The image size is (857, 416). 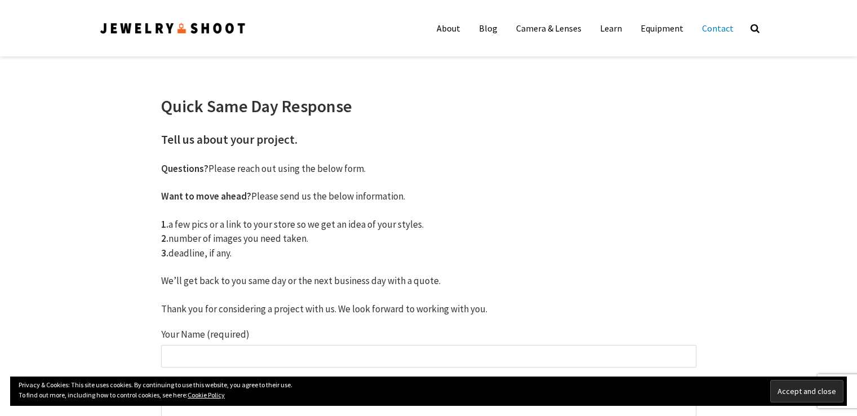 What do you see at coordinates (185, 168) in the screenshot?
I see `strong: Questions?` at bounding box center [185, 168].